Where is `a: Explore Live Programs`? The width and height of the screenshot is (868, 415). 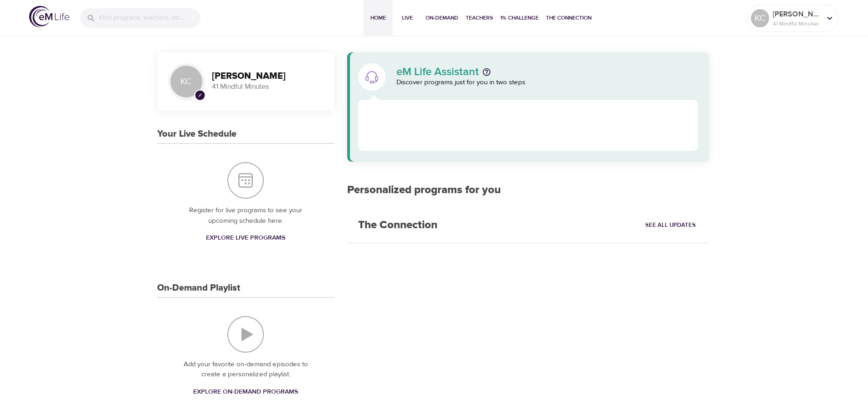
a: Explore Live Programs is located at coordinates (246, 238).